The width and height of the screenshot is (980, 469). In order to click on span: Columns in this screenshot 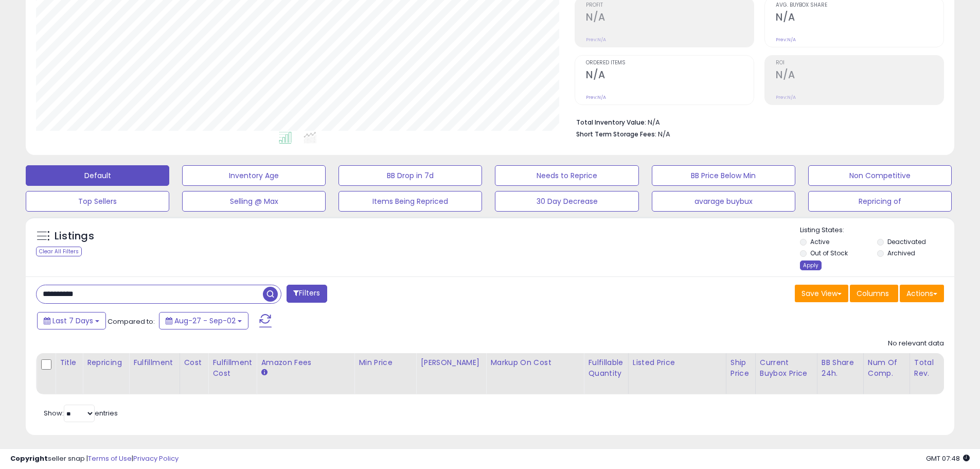, I will do `click(873, 293)`.